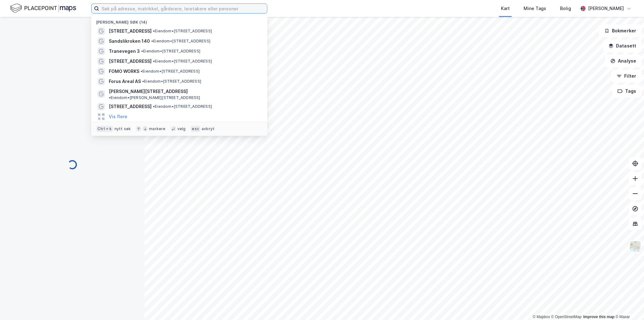  Describe the element at coordinates (105, 129) in the screenshot. I see `div: Ctrl + k` at that location.